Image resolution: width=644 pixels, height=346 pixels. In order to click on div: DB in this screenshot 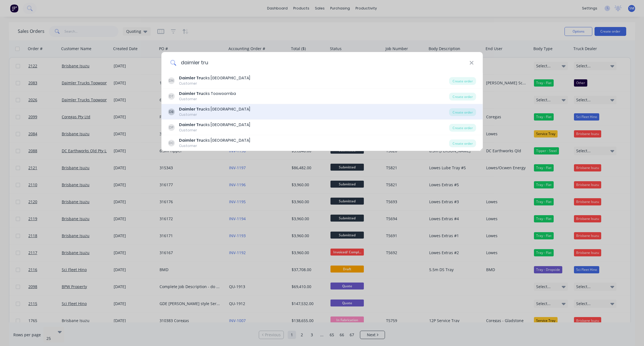, I will do `click(171, 112)`.